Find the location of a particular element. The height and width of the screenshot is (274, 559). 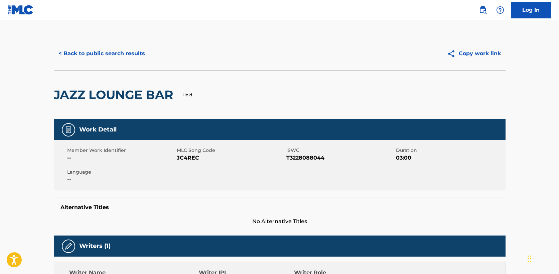

span: T3228088044 is located at coordinates (340, 158).